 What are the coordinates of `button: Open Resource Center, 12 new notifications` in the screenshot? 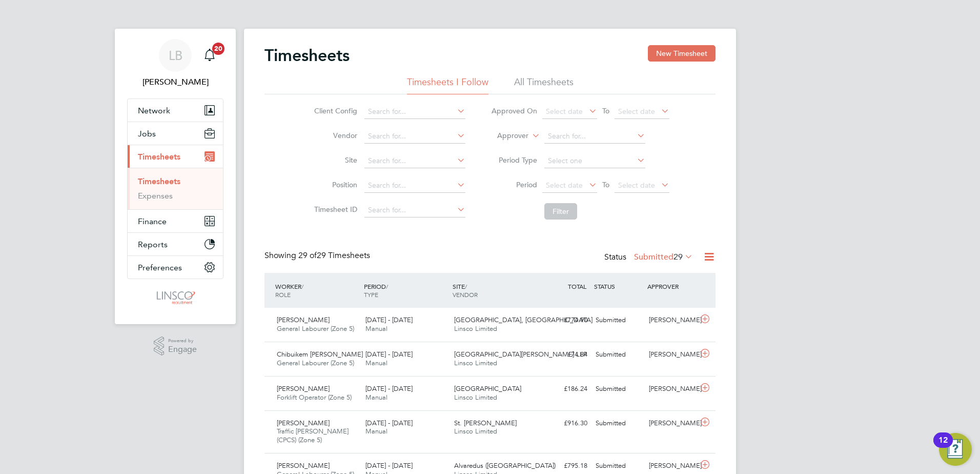 It's located at (955, 449).